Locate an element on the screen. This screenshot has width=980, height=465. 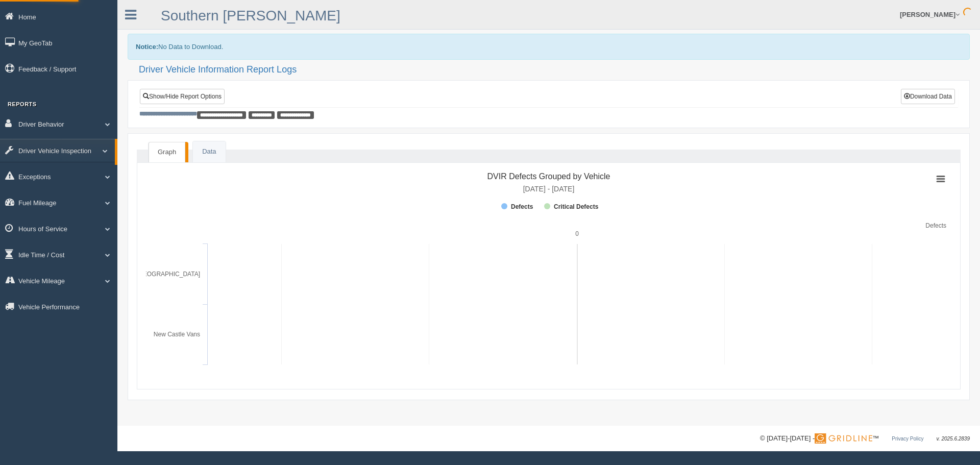
a: Privacy Policy is located at coordinates (907, 438).